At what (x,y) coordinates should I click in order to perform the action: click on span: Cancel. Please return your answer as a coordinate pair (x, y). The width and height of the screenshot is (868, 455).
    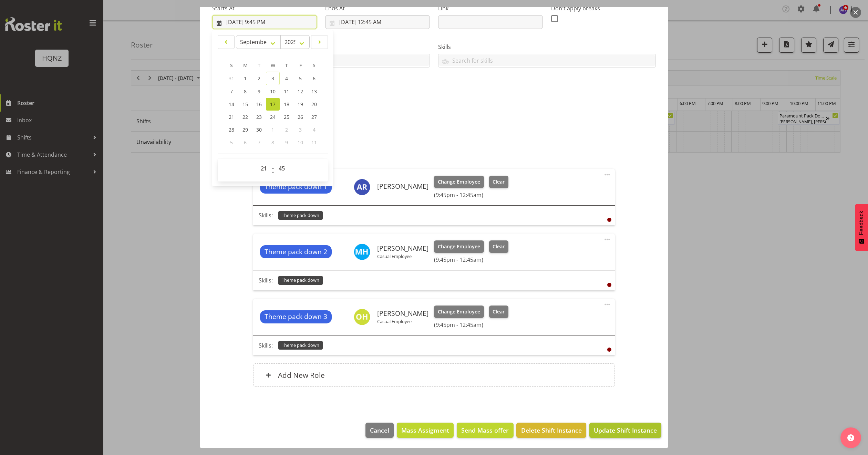
    Looking at the image, I should click on (379, 430).